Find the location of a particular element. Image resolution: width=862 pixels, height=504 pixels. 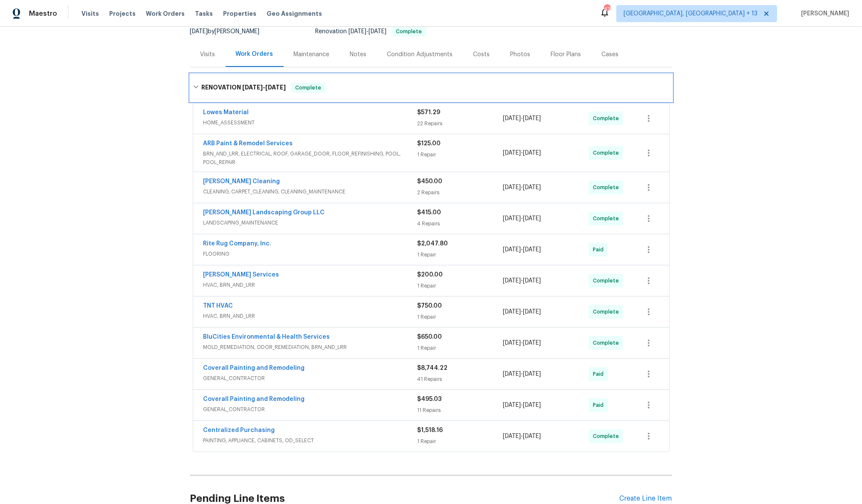

span: $650.00 is located at coordinates (430, 337).